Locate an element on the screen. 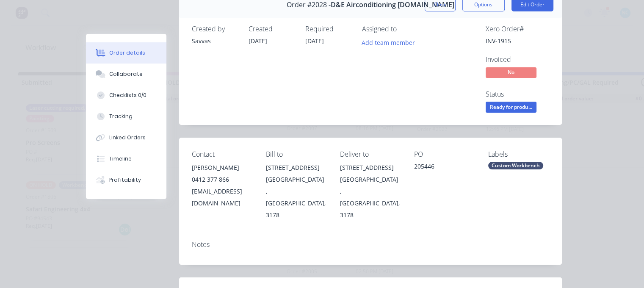  button: Ready for produ... is located at coordinates (511, 108).